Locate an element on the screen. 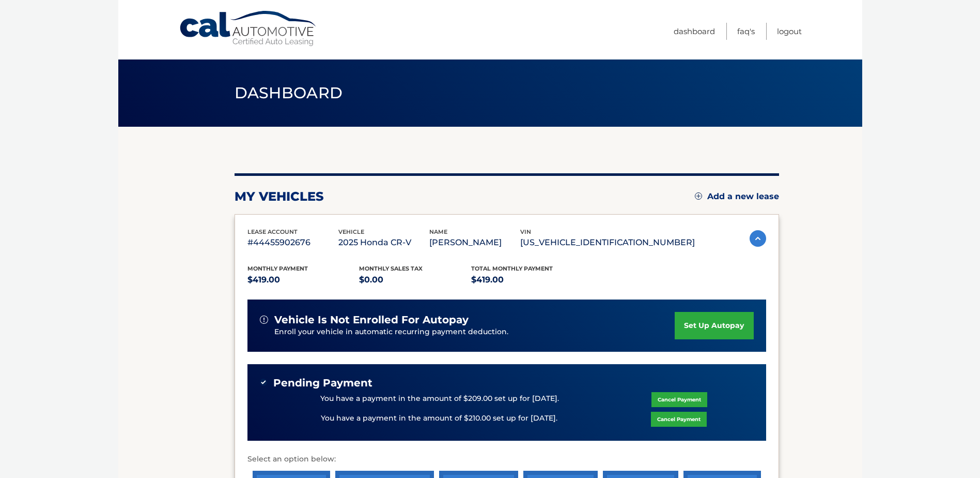  img: alert-white.svg is located at coordinates (264, 319).